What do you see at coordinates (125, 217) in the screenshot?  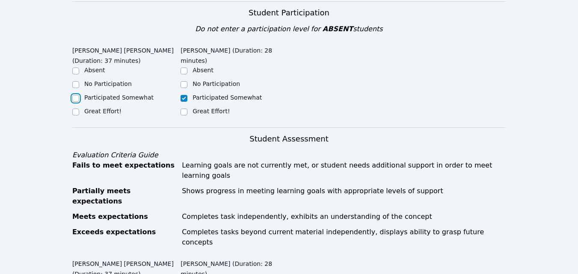 I see `div: Meets expectations` at bounding box center [125, 217].